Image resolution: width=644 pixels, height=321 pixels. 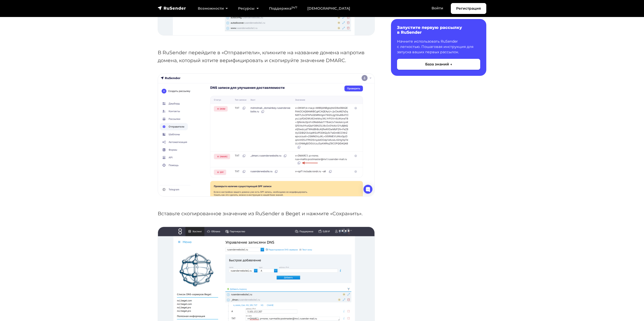 I want to click on a: Запустите первую рассылку в RuSender Начните использовать RuSender с легкостью. Пошаговая инструк..., so click(x=439, y=47).